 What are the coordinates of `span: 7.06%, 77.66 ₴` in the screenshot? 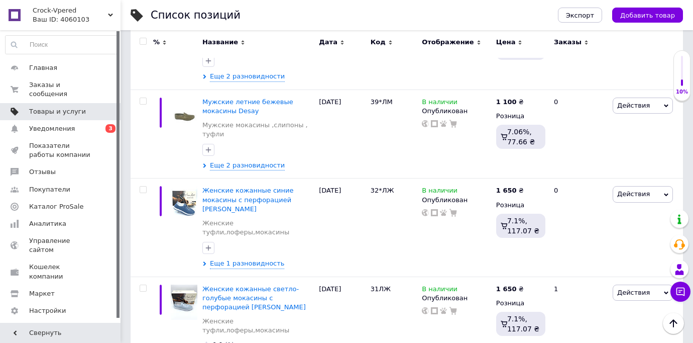 It's located at (521, 137).